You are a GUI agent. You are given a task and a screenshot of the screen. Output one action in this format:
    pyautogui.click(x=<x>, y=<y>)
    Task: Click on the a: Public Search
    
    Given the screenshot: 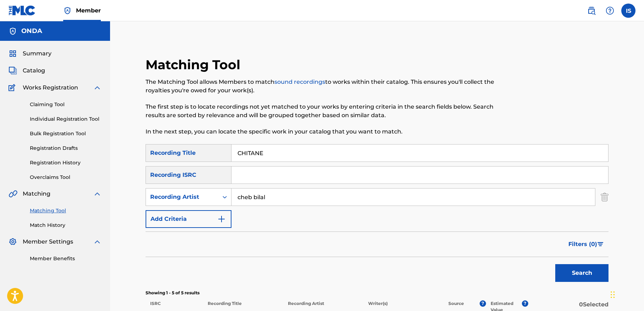 What is the action you would take?
    pyautogui.click(x=592, y=11)
    